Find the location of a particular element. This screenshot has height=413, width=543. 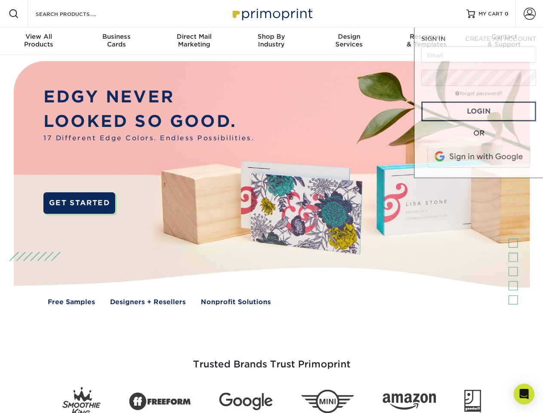

span: SIGN IN is located at coordinates (433, 39).